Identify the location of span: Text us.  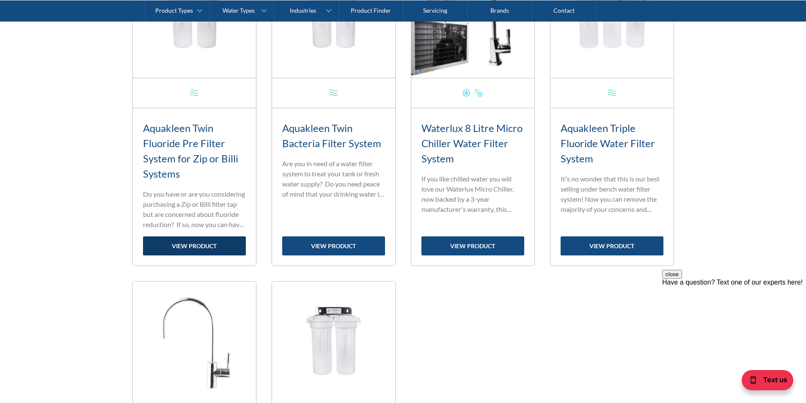
(54, 19).